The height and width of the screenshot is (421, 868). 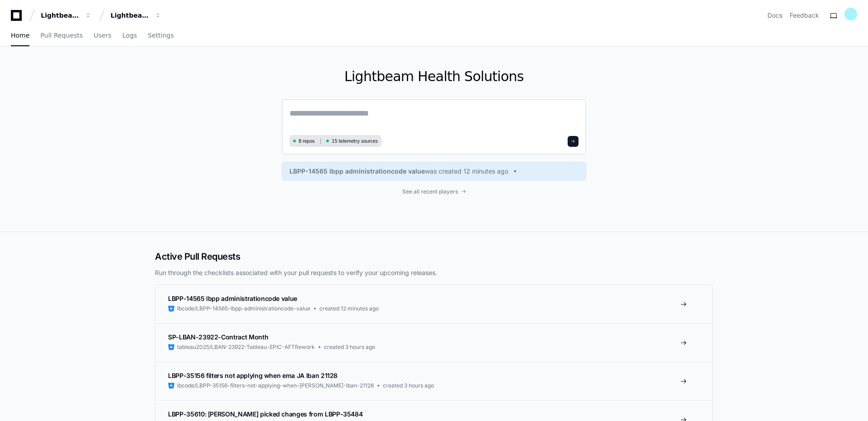 I want to click on span: Pull Requests, so click(x=61, y=35).